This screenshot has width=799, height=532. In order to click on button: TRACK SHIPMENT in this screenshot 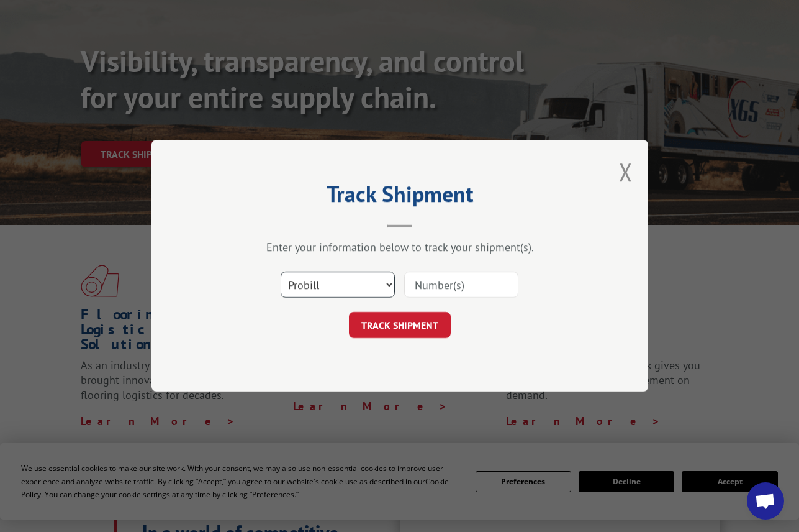, I will do `click(400, 326)`.